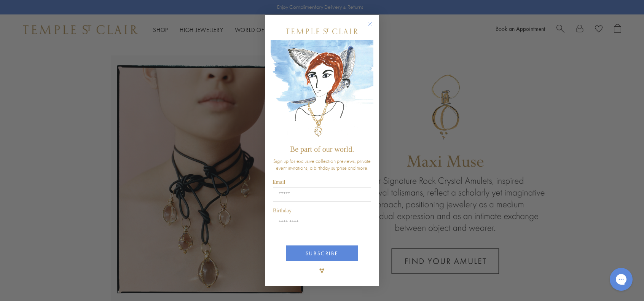 The height and width of the screenshot is (301, 644). Describe the element at coordinates (322, 164) in the screenshot. I see `span: Sign up for exclusive collection previews, private event invitations, a birthday surprise and more.` at that location.